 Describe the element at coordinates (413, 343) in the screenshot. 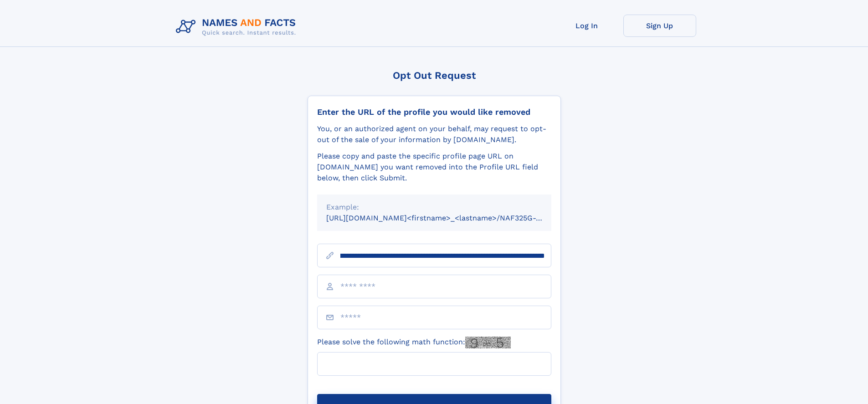

I see `label: Please solve the following math function:` at that location.